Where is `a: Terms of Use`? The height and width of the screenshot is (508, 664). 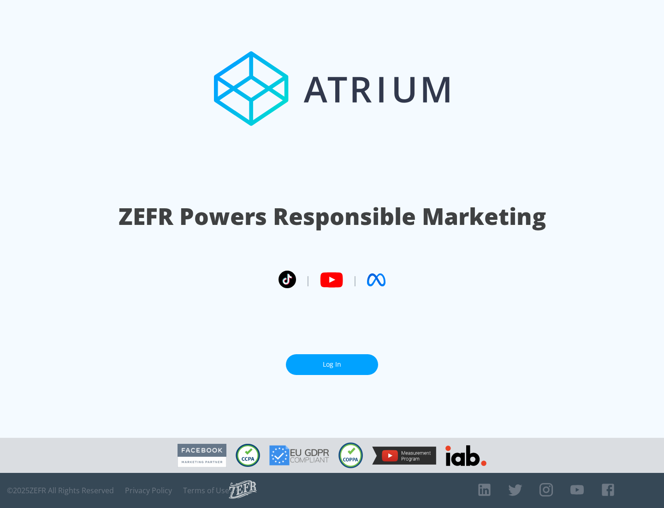
a: Terms of Use is located at coordinates (206, 490).